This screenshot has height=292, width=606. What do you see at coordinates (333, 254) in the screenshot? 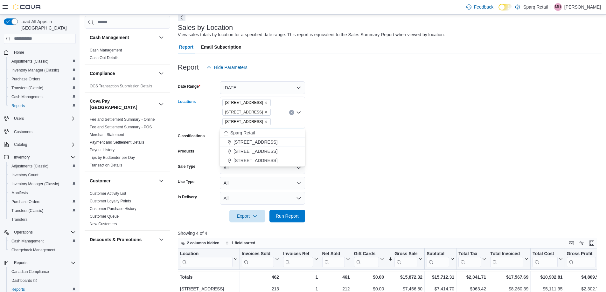
I see `div: Net Sold` at bounding box center [333, 254].